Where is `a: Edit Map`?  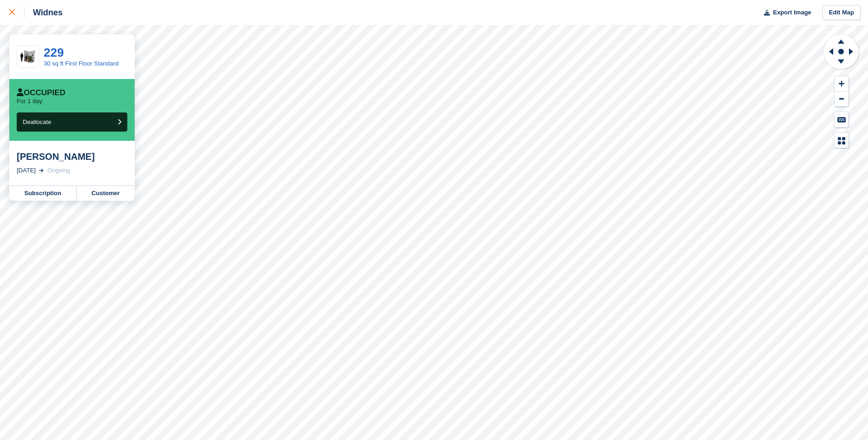 a: Edit Map is located at coordinates (841, 12).